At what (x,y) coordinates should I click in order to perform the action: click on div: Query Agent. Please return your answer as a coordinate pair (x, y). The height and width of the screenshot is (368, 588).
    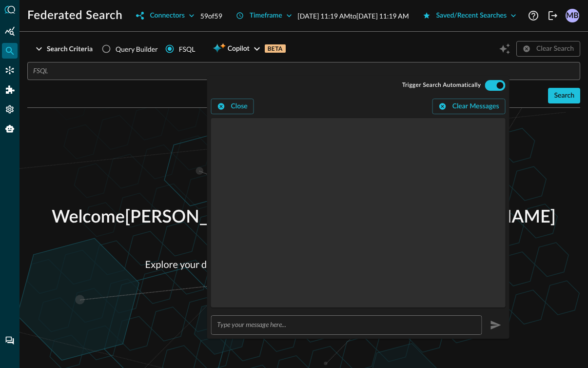
    Looking at the image, I should click on (10, 129).